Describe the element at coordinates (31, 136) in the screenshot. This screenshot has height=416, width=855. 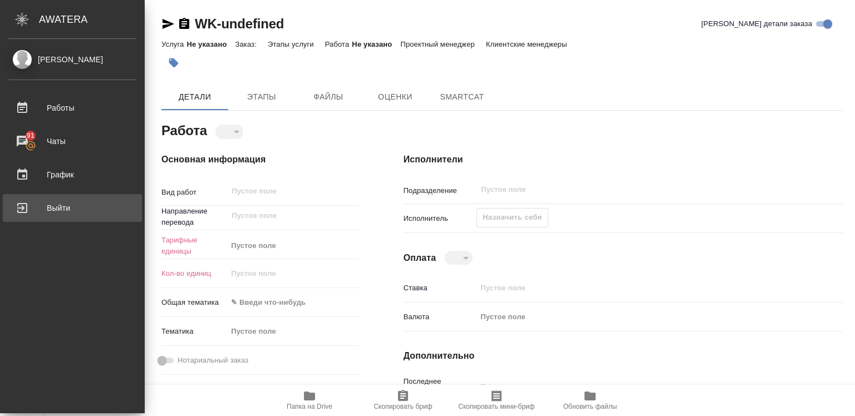
I see `span: 91` at that location.